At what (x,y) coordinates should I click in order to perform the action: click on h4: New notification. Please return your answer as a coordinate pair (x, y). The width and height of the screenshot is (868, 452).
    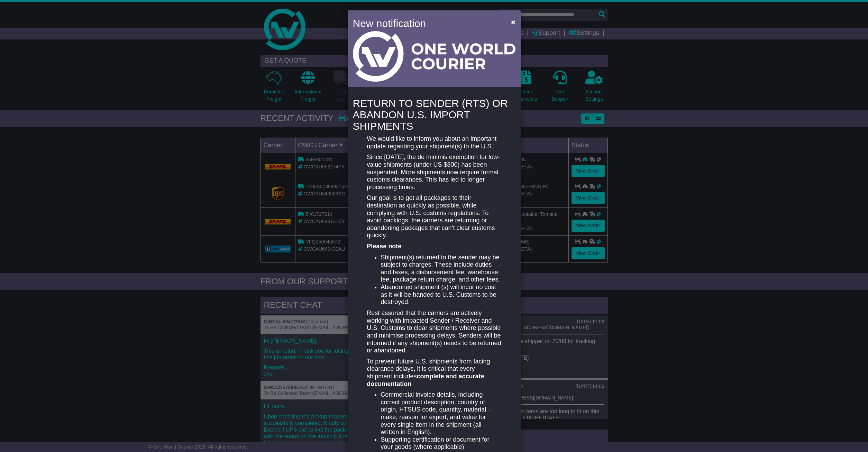
    Looking at the image, I should click on (426, 24).